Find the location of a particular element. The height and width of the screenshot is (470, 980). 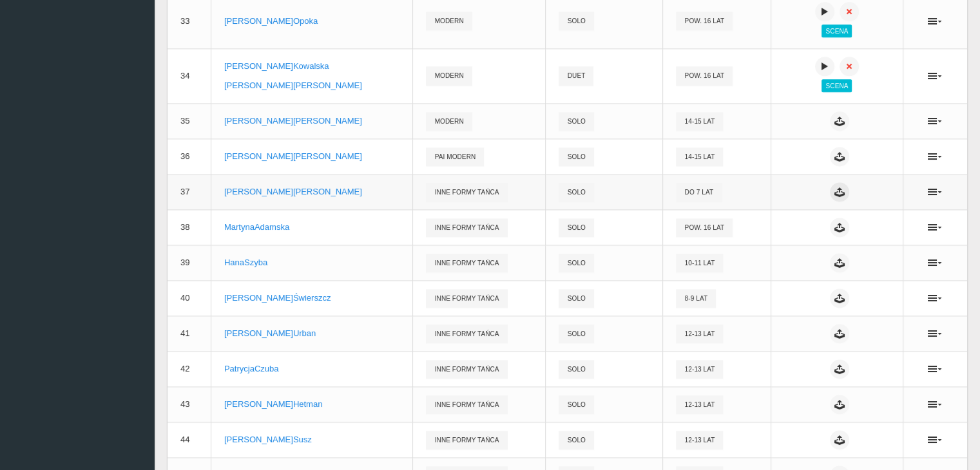

td: 41 is located at coordinates (189, 334).